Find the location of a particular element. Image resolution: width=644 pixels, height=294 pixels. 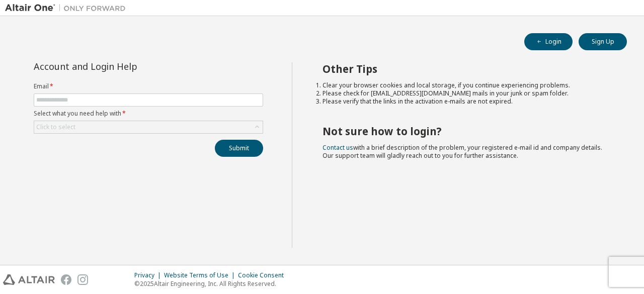

button: Sign Up is located at coordinates (603, 42).